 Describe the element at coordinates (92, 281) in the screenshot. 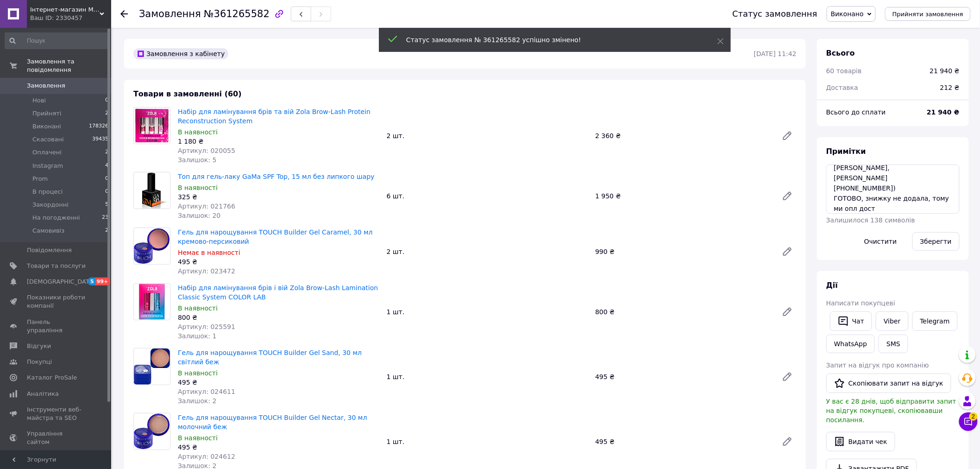

I see `span: 5` at that location.